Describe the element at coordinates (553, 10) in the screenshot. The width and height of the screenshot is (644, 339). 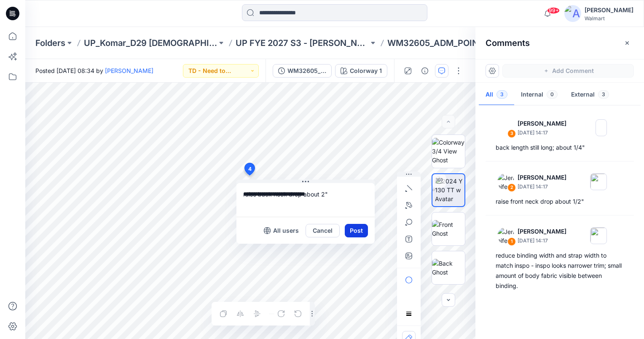
I see `span: 99+` at that location.